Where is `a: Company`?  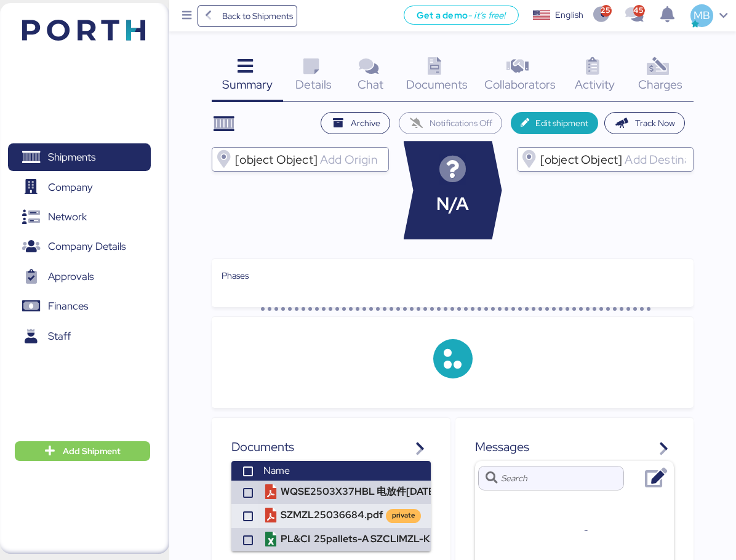 a: Company is located at coordinates (79, 187).